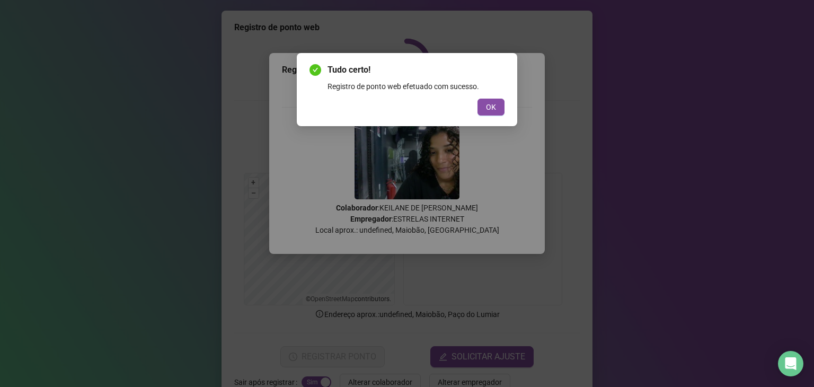 The width and height of the screenshot is (814, 387). I want to click on button: OK, so click(491, 107).